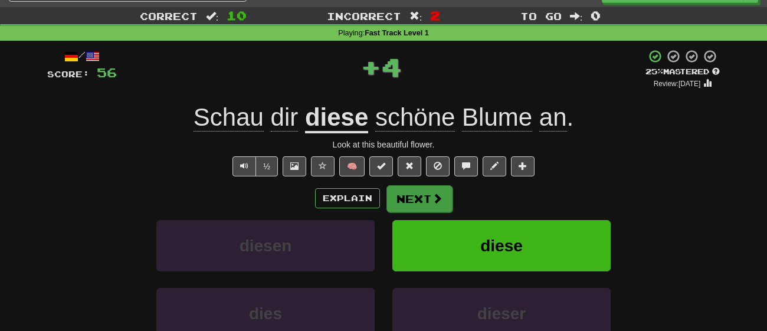 This screenshot has height=331, width=767. What do you see at coordinates (381, 166) in the screenshot?
I see `button: Set this sentence to 100% Mastered (alt+m)` at bounding box center [381, 166].